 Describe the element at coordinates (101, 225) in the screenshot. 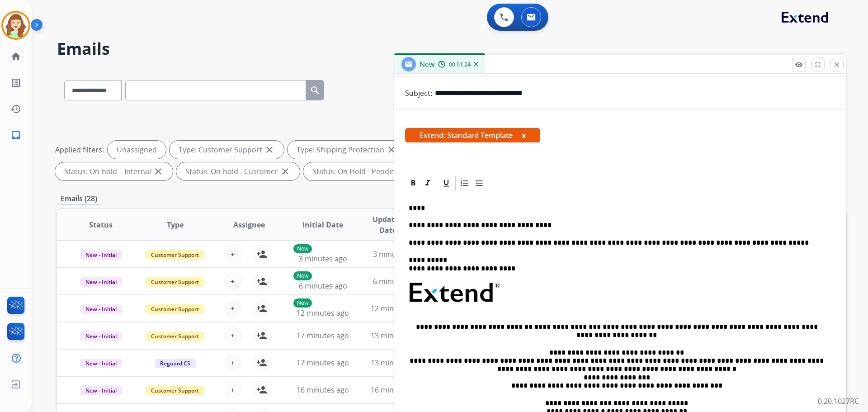

I see `span: Status` at that location.